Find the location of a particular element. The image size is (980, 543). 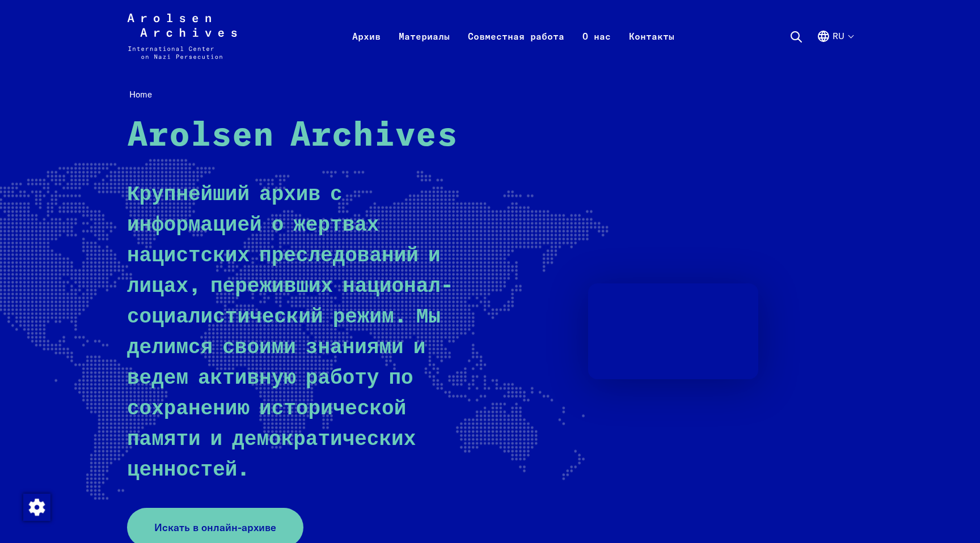

span: Искать в онлайн-архиве is located at coordinates (215, 527).